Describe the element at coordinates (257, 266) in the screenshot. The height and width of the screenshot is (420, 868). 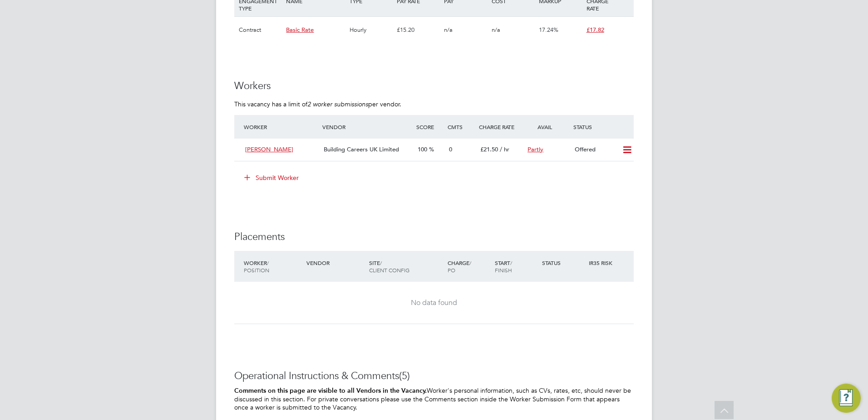
I see `span: / Position` at that location.